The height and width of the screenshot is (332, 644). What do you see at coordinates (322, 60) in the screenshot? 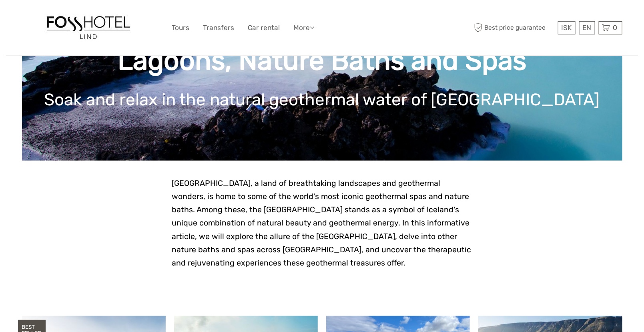
I see `h1: Lagoons, Nature Baths and Spas` at bounding box center [322, 60].